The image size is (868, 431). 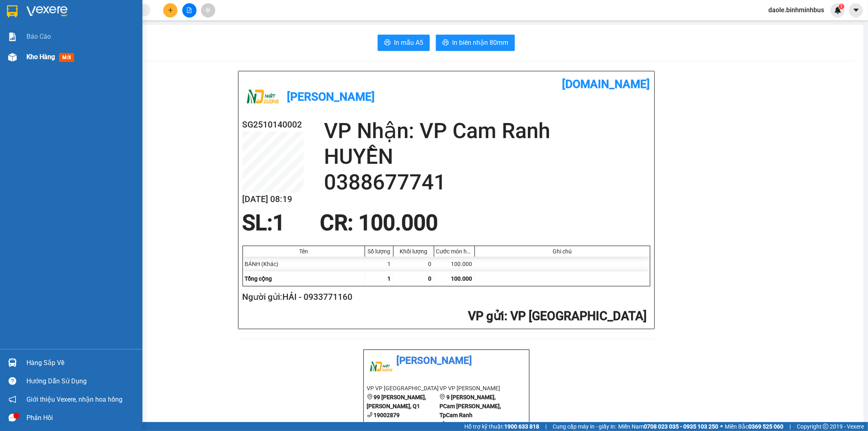 I want to click on h2: Người gửi: HẢI - 0933771160, so click(x=445, y=297).